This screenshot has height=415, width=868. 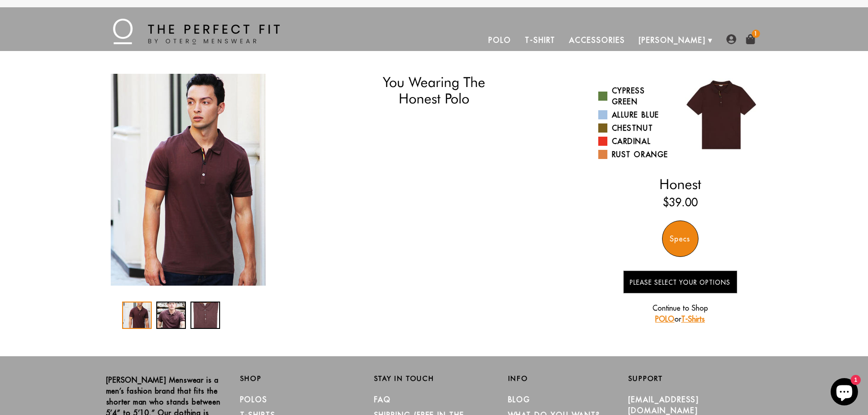 I want to click on p: Continue to Shop or, so click(x=680, y=314).